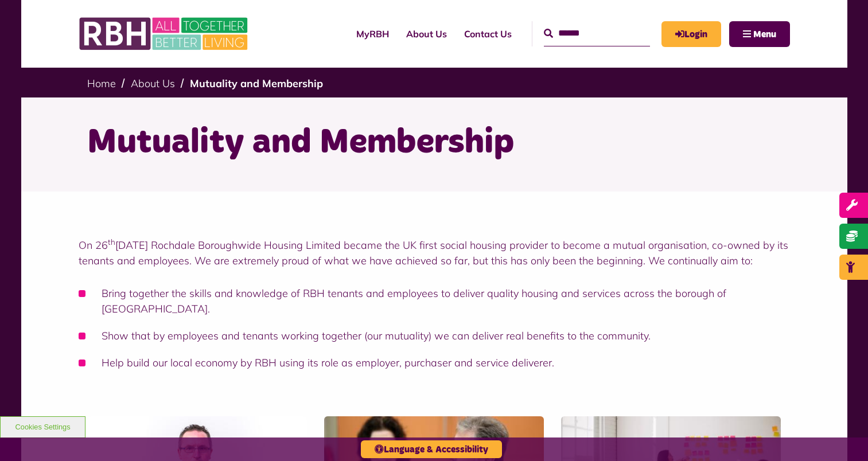 Image resolution: width=868 pixels, height=461 pixels. I want to click on img: RBH, so click(164, 34).